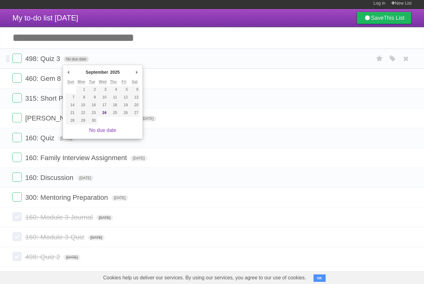 The height and width of the screenshot is (284, 424). I want to click on button: 6, so click(135, 90).